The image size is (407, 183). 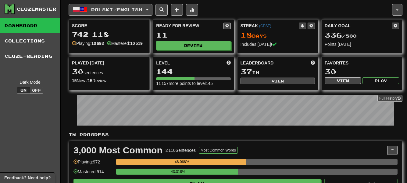 What do you see at coordinates (313, 63) in the screenshot?
I see `span: This week in points, UTC` at bounding box center [313, 63].